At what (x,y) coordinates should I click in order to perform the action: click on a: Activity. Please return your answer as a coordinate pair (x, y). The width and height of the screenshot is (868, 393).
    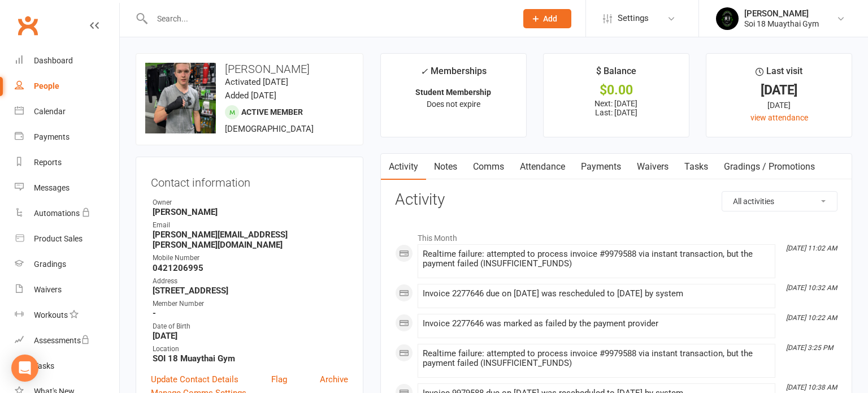
    Looking at the image, I should click on (404, 167).